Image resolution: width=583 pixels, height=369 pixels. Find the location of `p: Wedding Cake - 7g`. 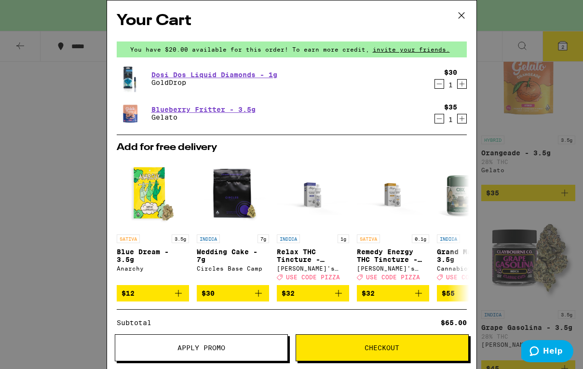

p: Wedding Cake - 7g is located at coordinates (233, 255).